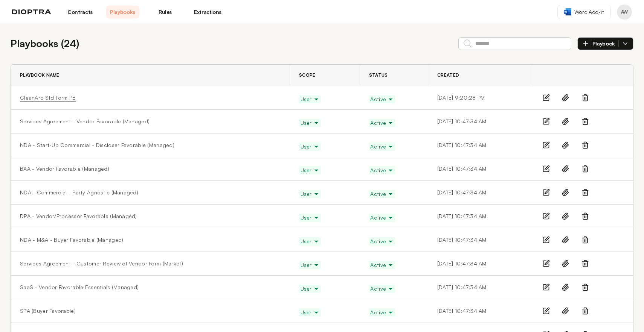  Describe the element at coordinates (64, 169) in the screenshot. I see `a: BAA - Vendor Favorable (Managed)` at that location.